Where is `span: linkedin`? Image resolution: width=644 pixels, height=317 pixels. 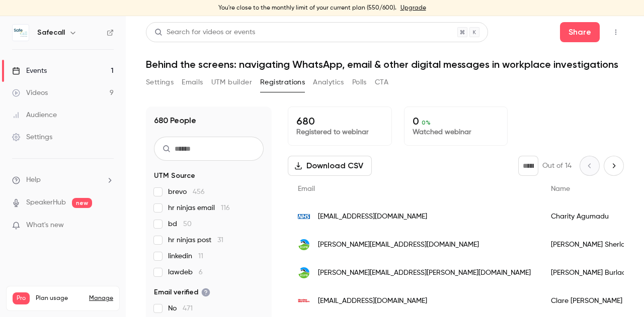
span: linkedin is located at coordinates (185, 256).